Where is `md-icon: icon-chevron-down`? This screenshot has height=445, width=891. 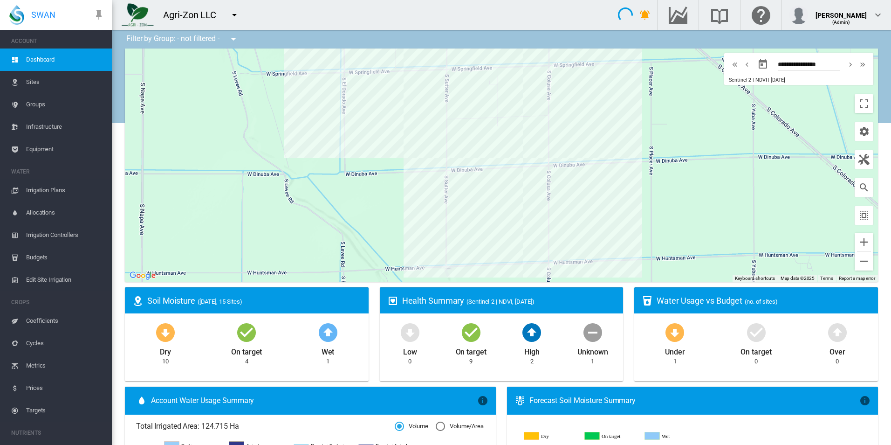 md-icon: icon-chevron-down is located at coordinates (878, 15).